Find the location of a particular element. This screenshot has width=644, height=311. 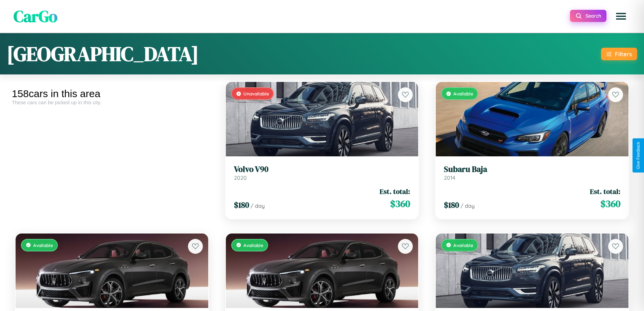

div: These cars can be picked up in this city. is located at coordinates (112, 102).